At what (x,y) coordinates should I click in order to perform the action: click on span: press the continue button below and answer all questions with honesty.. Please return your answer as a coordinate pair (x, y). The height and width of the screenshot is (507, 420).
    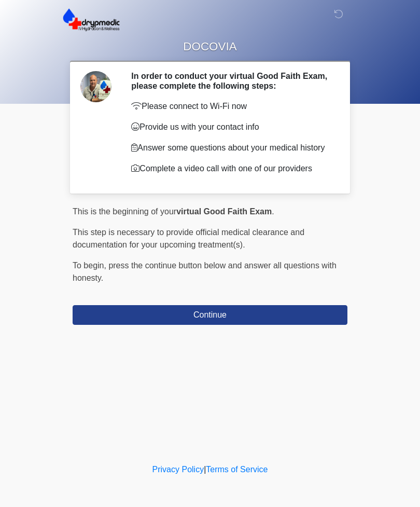
    Looking at the image, I should click on (205, 271).